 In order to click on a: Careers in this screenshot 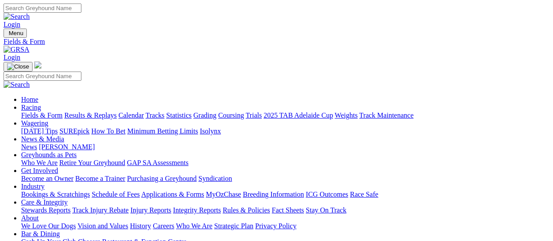, I will do `click(163, 226)`.